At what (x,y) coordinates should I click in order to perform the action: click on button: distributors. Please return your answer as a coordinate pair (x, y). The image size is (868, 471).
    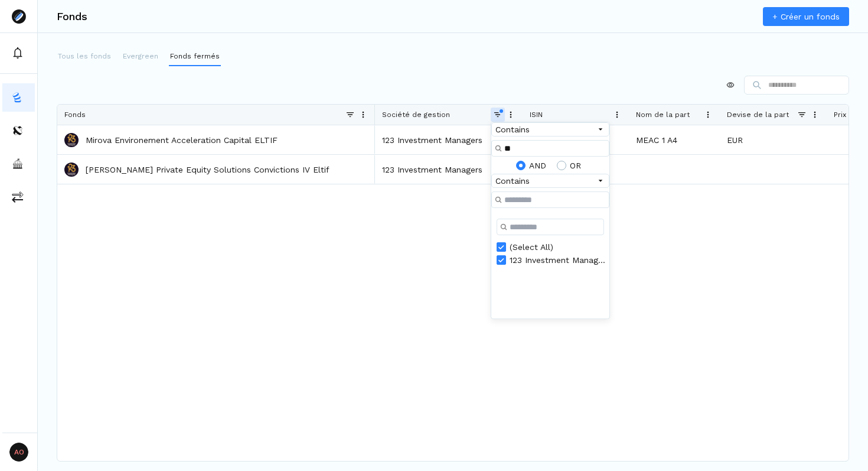
    Looking at the image, I should click on (18, 130).